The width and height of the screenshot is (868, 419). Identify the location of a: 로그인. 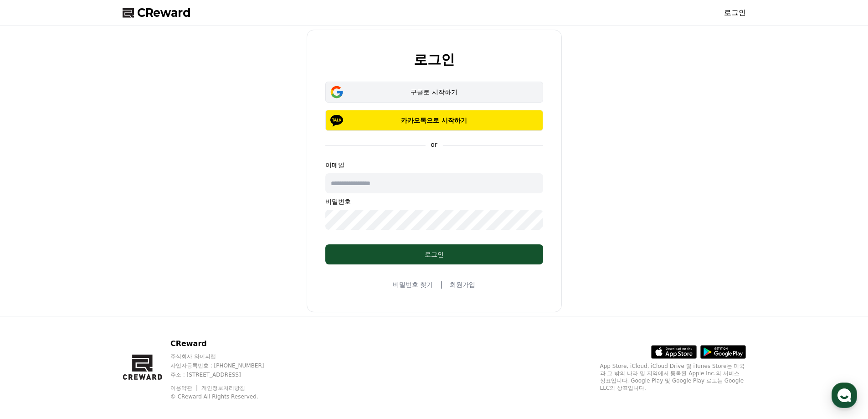
(735, 13).